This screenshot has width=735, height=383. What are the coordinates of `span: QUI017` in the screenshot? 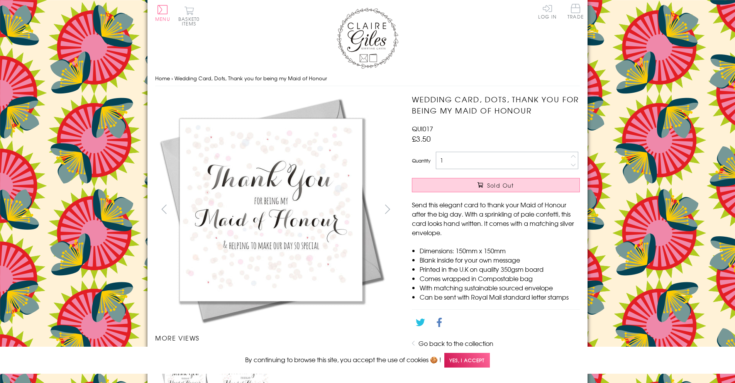 It's located at (423, 129).